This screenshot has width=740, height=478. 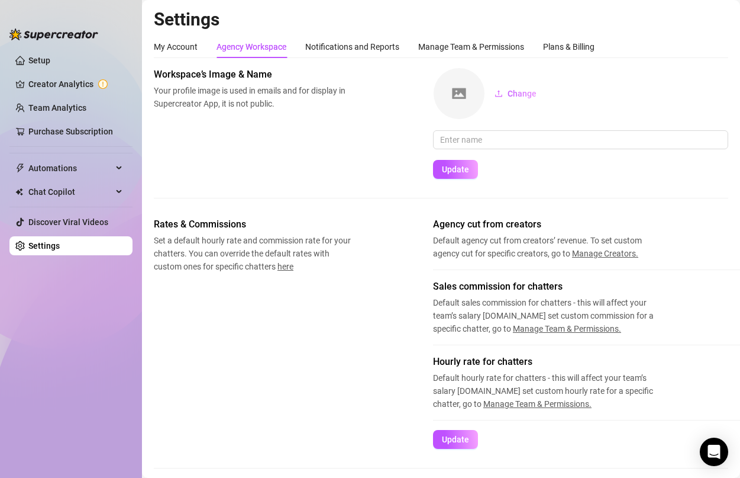 I want to click on span: Your profile image is used in emails and for display in Supercreator App, it is not public., so click(x=253, y=97).